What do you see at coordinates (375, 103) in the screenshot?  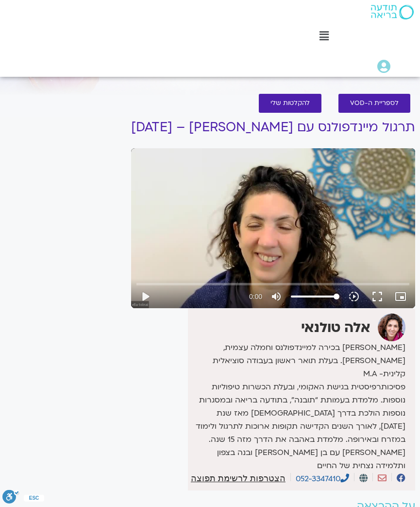 I see `a: לספריית ה-VOD` at bounding box center [375, 103].